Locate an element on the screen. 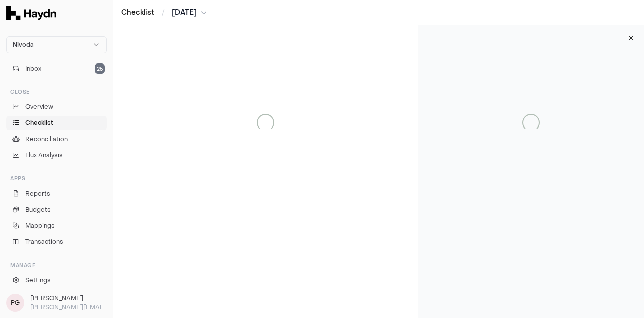 Image resolution: width=644 pixels, height=318 pixels. a: Reports is located at coordinates (56, 193).